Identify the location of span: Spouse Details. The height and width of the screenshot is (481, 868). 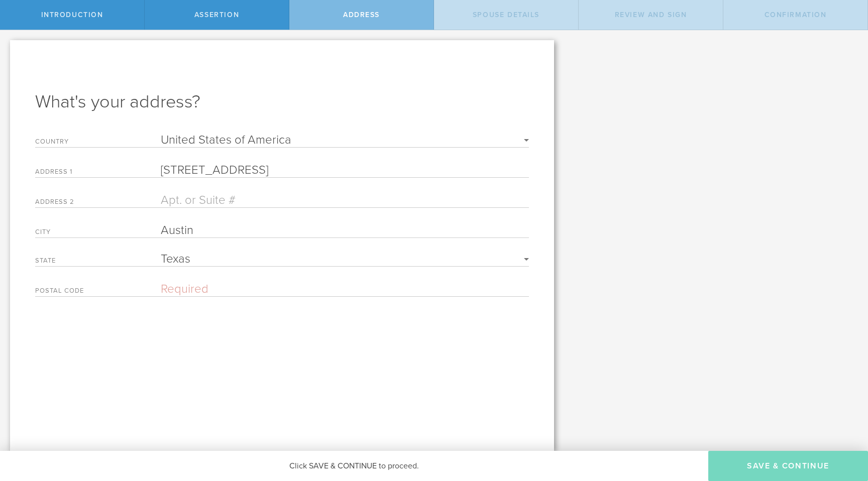
(506, 15).